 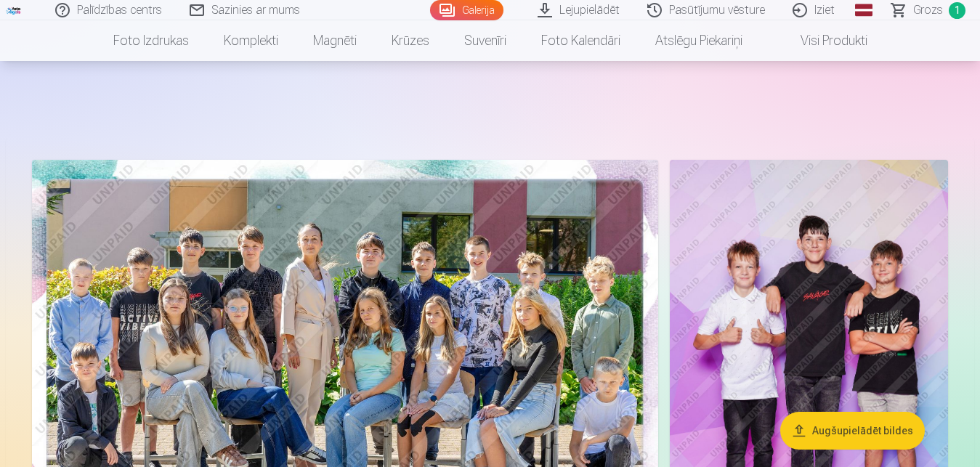 I want to click on a: Atslēgu piekariņi, so click(x=699, y=41).